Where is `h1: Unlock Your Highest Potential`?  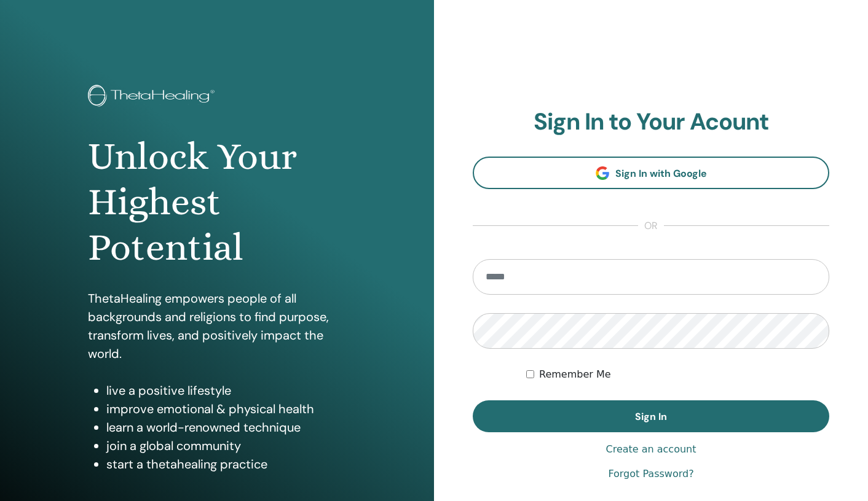 h1: Unlock Your Highest Potential is located at coordinates (217, 202).